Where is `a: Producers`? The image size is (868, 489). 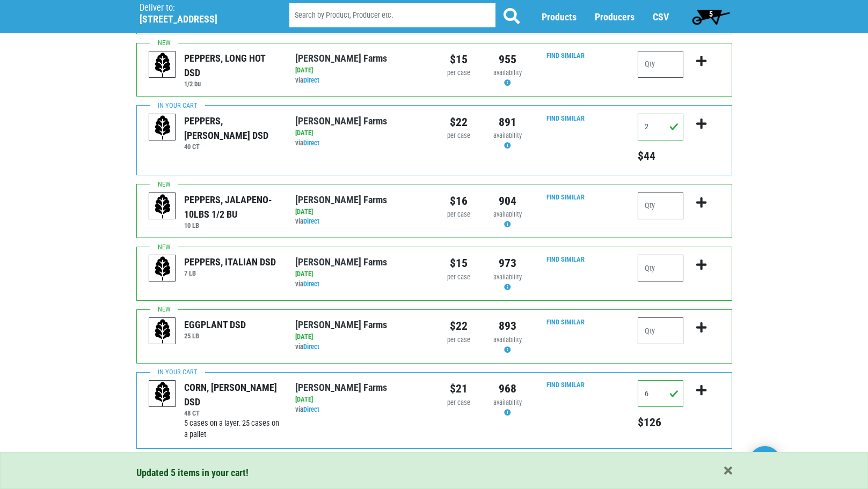
a: Producers is located at coordinates (615, 16).